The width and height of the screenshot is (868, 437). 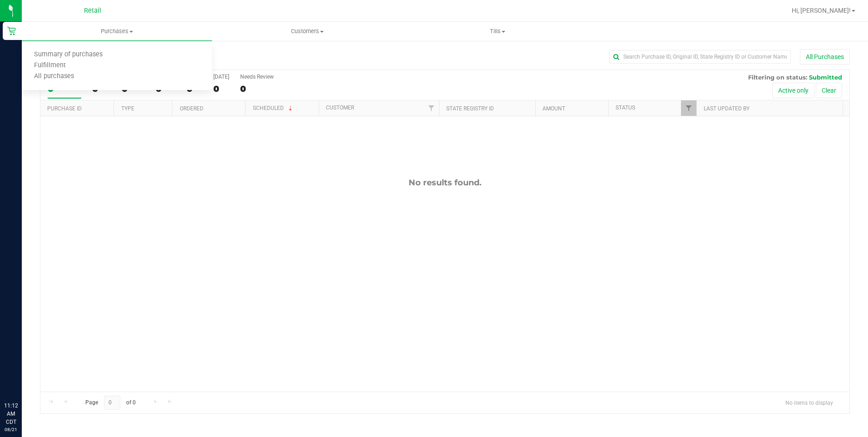 I want to click on p: 08/21, so click(x=11, y=429).